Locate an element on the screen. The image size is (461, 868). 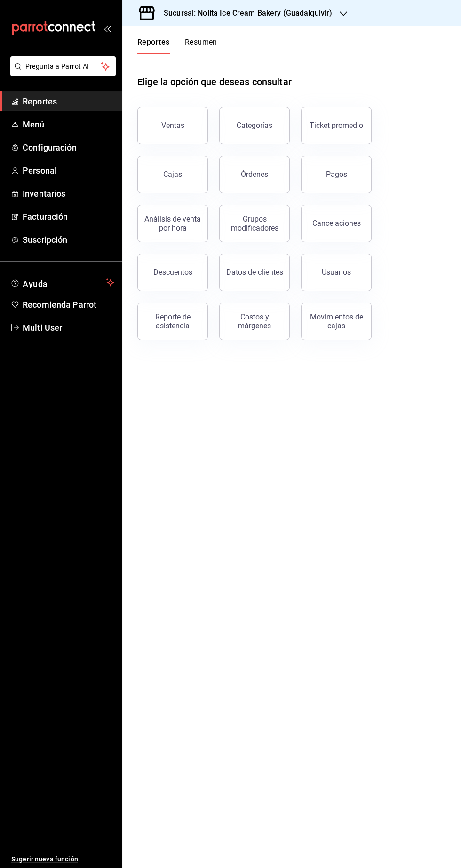
button: Movimientos de cajas is located at coordinates (336, 321).